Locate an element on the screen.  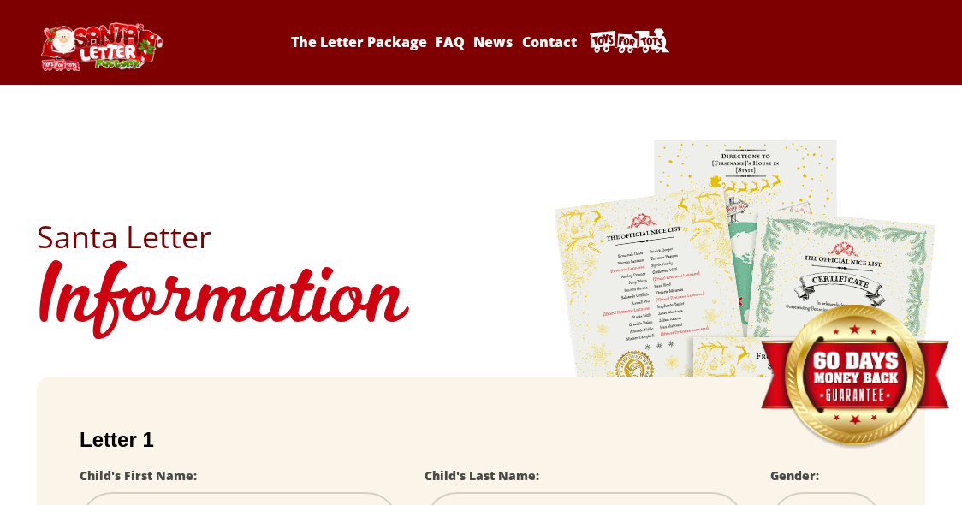
label: Child's First Name: is located at coordinates (138, 475).